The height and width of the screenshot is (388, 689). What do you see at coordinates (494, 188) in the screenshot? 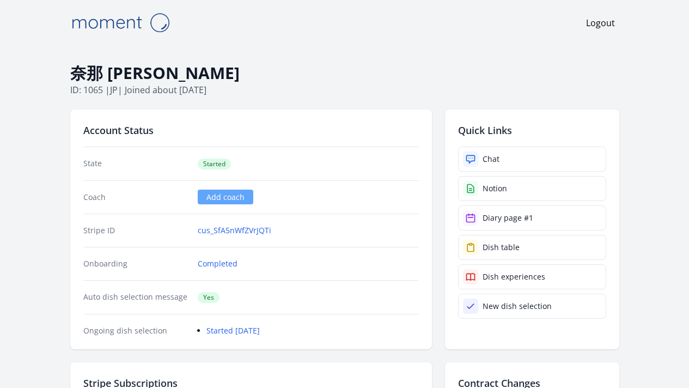
I see `div: Notion` at bounding box center [494, 188].